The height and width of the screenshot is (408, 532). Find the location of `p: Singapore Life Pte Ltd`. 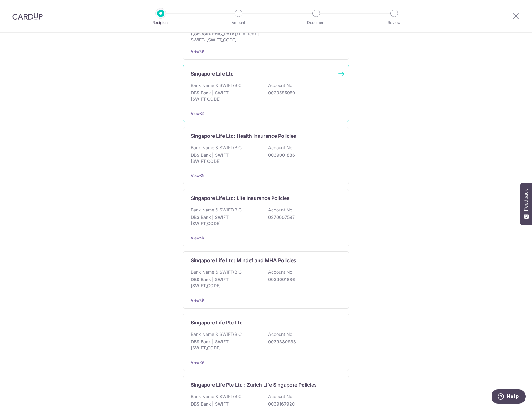

p: Singapore Life Pte Ltd is located at coordinates (216, 322).